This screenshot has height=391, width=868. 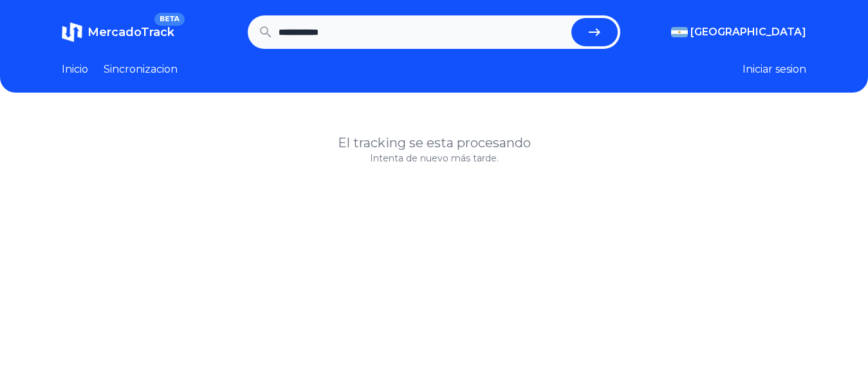 I want to click on img: Argentina, so click(x=679, y=32).